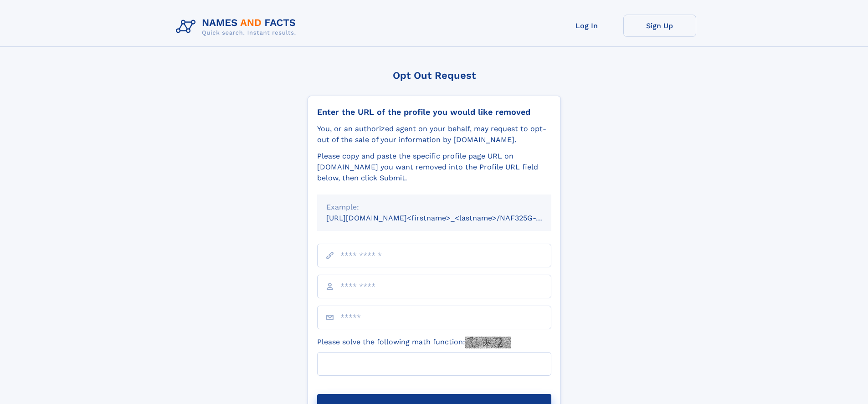 The image size is (868, 404). I want to click on div: You, or an authorized agent on your behalf, may request to opt-out of the sale of your informatio..., so click(434, 134).